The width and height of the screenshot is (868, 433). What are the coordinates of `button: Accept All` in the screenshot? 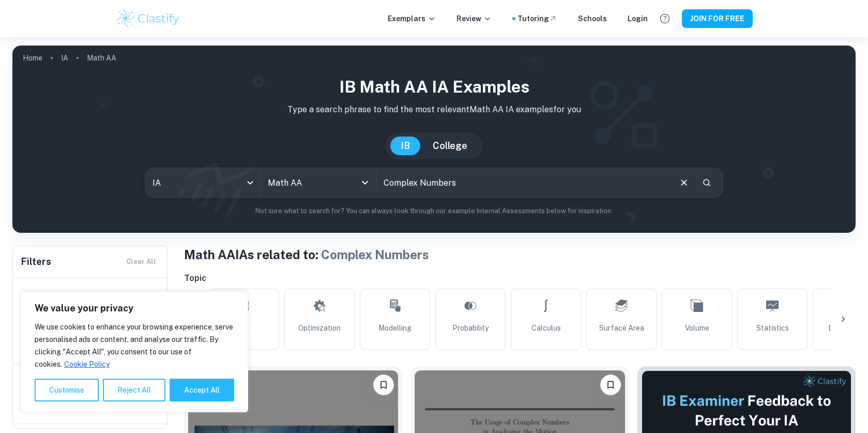 It's located at (202, 390).